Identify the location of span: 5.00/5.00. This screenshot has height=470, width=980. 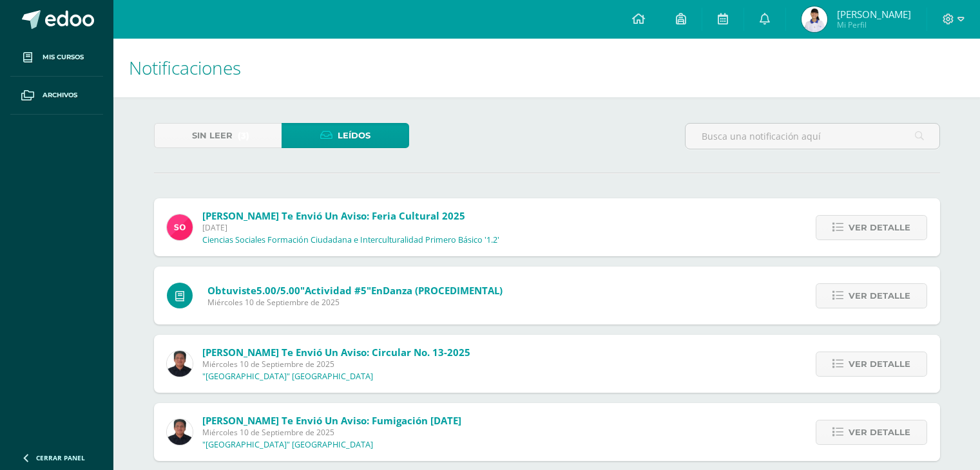
(278, 291).